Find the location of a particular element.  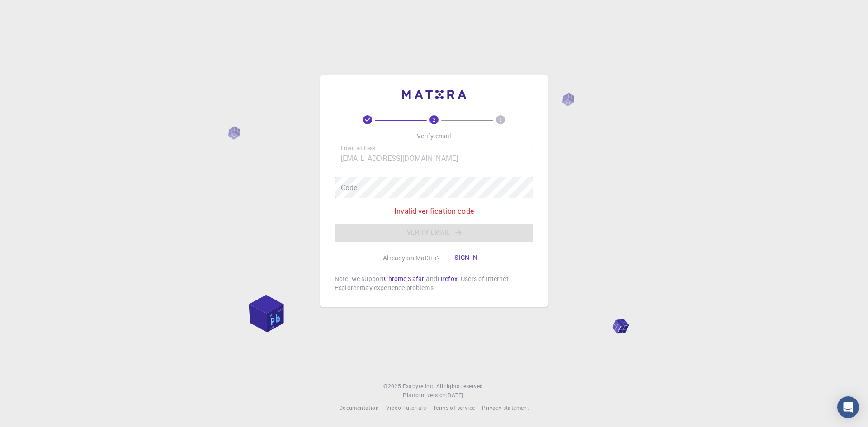

div: Open Intercom Messenger is located at coordinates (848, 407).